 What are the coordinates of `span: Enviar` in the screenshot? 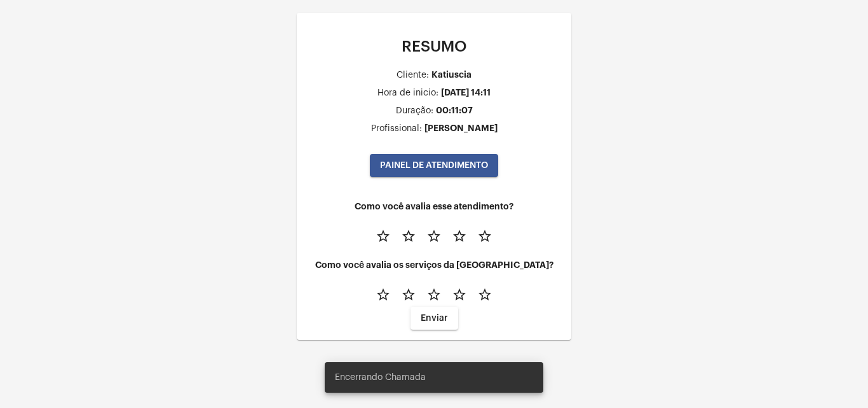 It's located at (434, 318).